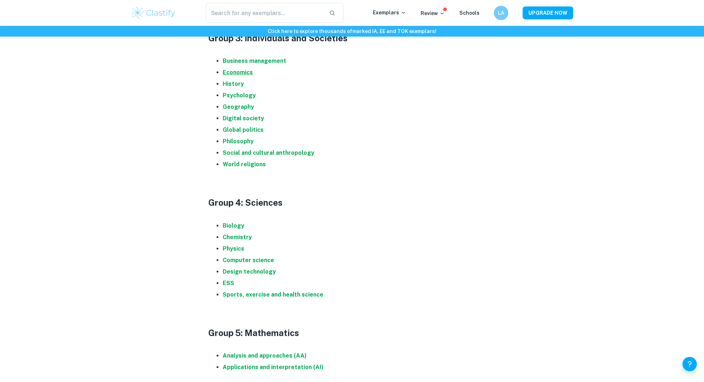  What do you see at coordinates (244, 164) in the screenshot?
I see `a: World religions` at bounding box center [244, 164].